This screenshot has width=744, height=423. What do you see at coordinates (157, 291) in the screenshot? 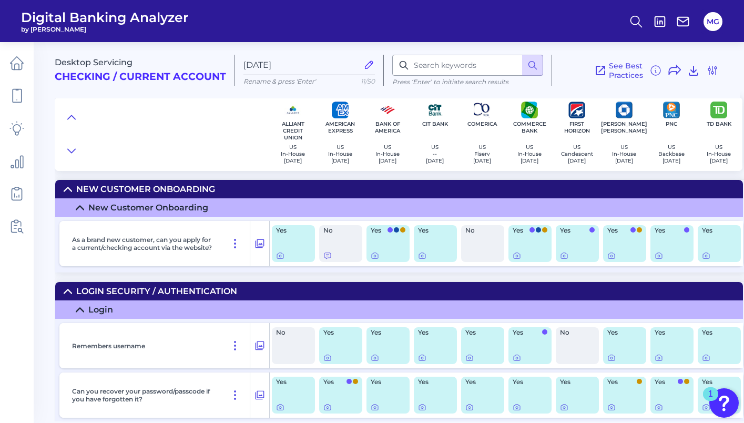
I see `div: Login Security / Authentication` at bounding box center [157, 291].